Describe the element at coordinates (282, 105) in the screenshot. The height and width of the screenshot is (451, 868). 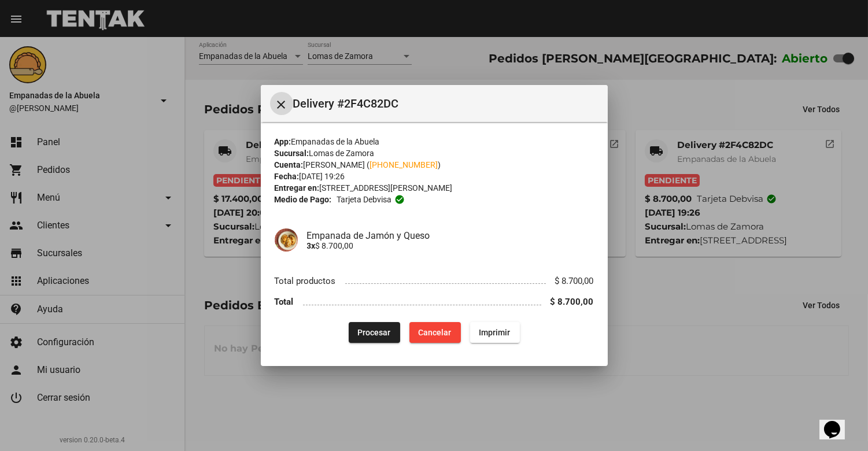
I see `mat-icon: Cerrar` at that location.